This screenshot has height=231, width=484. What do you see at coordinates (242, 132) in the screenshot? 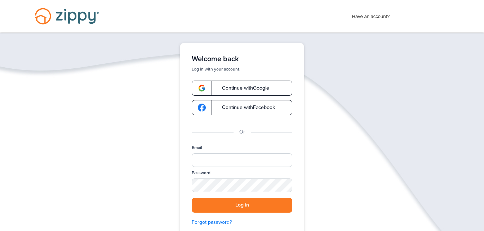
I see `p: Or` at bounding box center [242, 132].